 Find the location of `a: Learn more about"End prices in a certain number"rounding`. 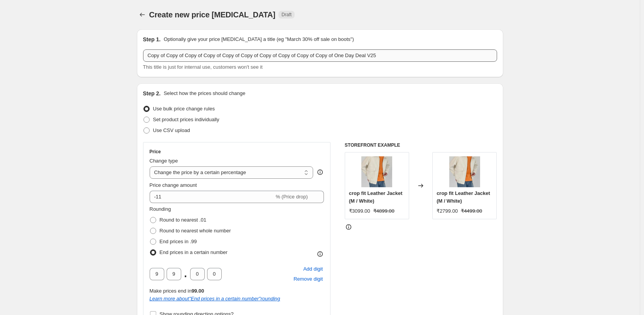

a: Learn more about"End prices in a certain number"rounding is located at coordinates (215, 298).